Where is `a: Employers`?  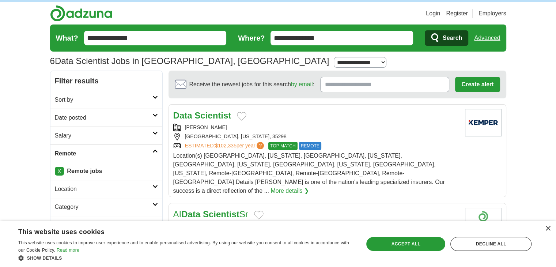 a: Employers is located at coordinates (492, 14).